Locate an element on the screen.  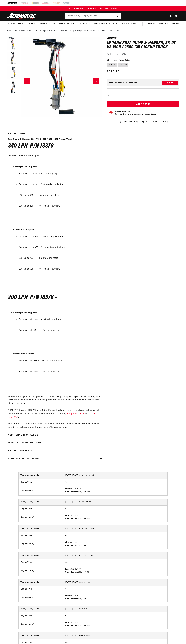
summary: Rebuilds is located at coordinates (176, 24).